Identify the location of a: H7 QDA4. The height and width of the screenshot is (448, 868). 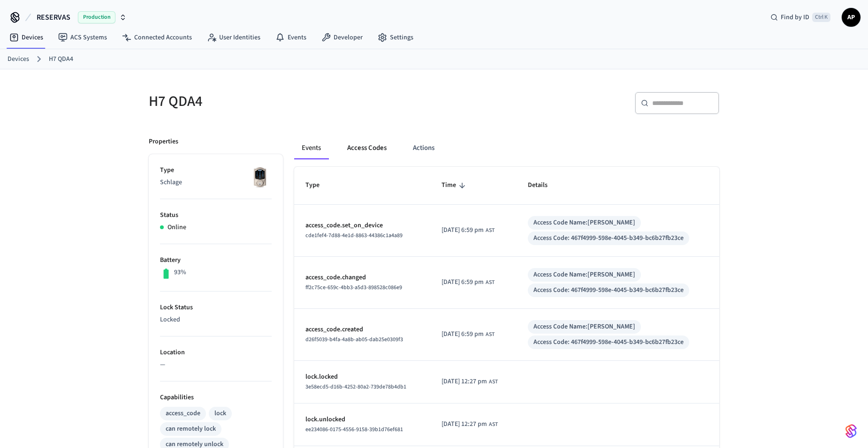
(61, 59).